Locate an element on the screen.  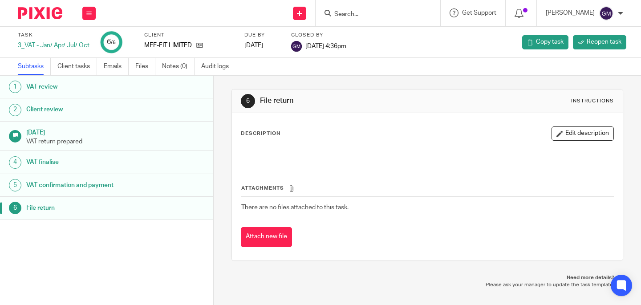
div: 3_VAT - Jan/ Apr/ Jul/ Oct is located at coordinates (53, 45).